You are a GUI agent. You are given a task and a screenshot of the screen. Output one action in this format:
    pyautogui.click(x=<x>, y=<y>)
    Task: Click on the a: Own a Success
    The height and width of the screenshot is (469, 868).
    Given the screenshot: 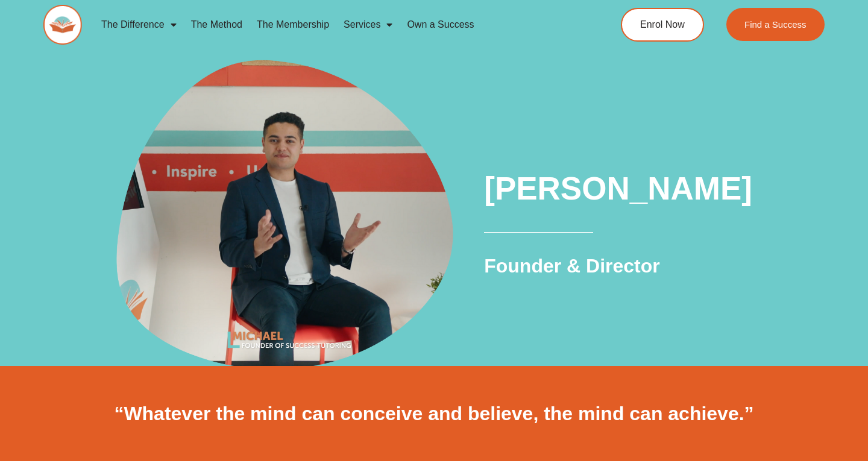 What is the action you would take?
    pyautogui.click(x=440, y=25)
    